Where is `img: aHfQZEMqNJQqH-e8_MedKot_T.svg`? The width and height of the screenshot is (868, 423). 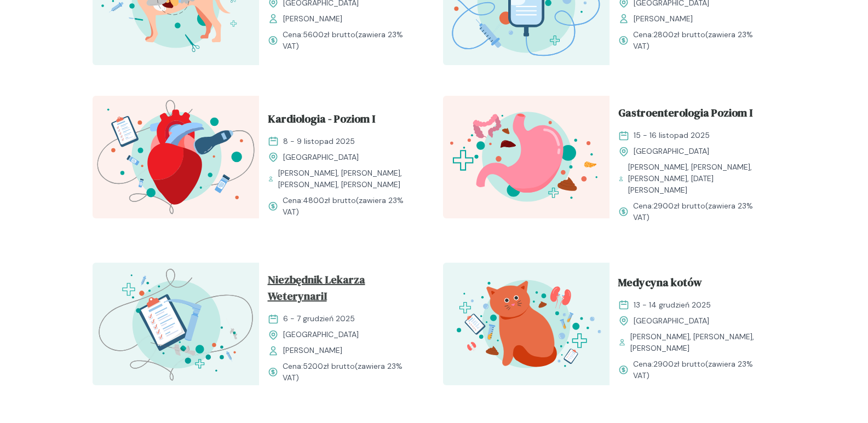 img: aHfQZEMqNJQqH-e8_MedKot_T.svg is located at coordinates (526, 324).